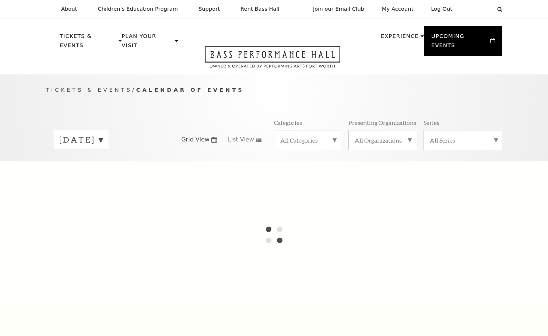 Image resolution: width=548 pixels, height=336 pixels. Describe the element at coordinates (88, 43) in the screenshot. I see `p: Tickets & Events` at that location.